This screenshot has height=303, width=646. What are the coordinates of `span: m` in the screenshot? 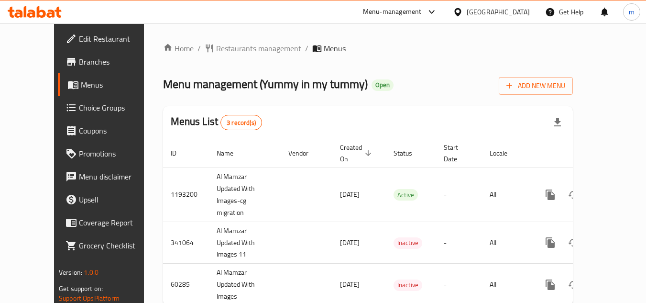 It's located at (631, 12).